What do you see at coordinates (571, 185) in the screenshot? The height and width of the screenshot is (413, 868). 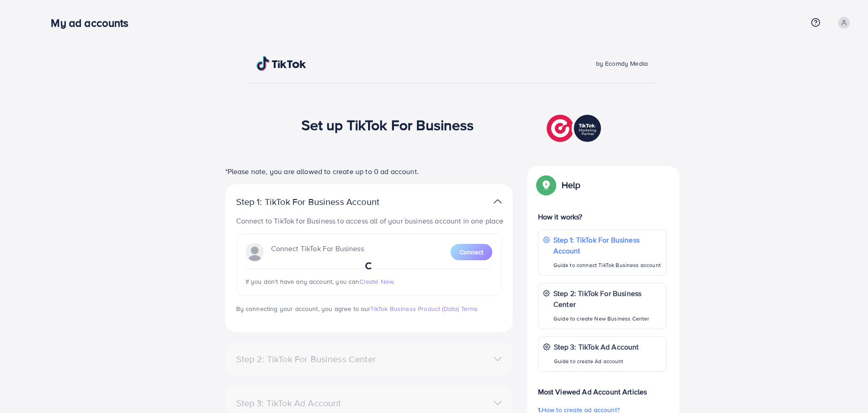 I see `p: Help` at bounding box center [571, 185].